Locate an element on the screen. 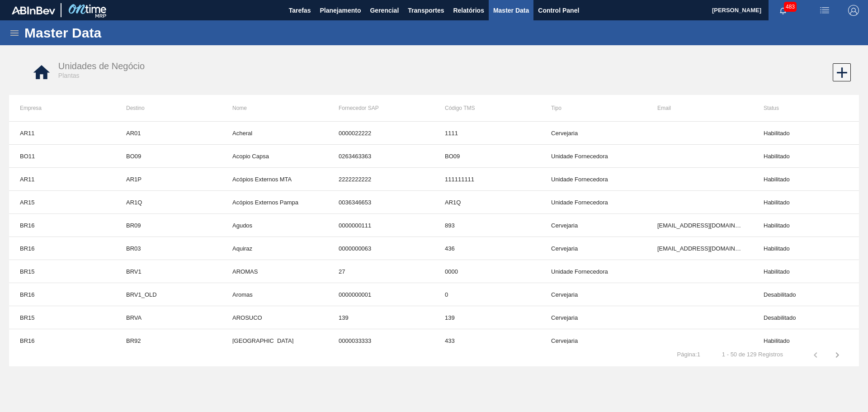 The image size is (868, 412). td: 0000022222 is located at coordinates (381, 133).